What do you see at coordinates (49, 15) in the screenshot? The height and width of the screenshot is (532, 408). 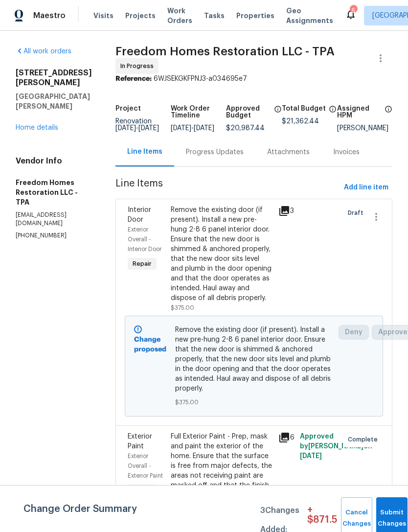 I see `span: Maestro` at bounding box center [49, 15].